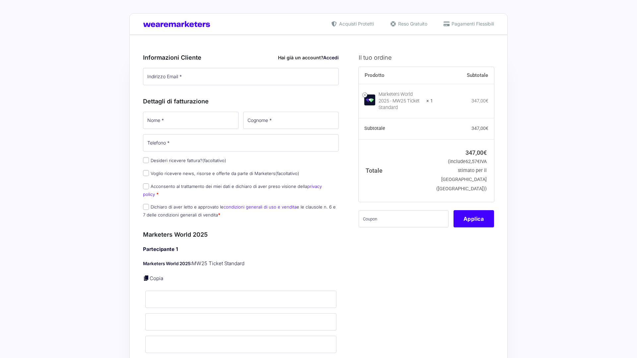 Image resolution: width=637 pixels, height=358 pixels. What do you see at coordinates (472, 24) in the screenshot?
I see `span: Pagamenti Flessibili` at bounding box center [472, 24].